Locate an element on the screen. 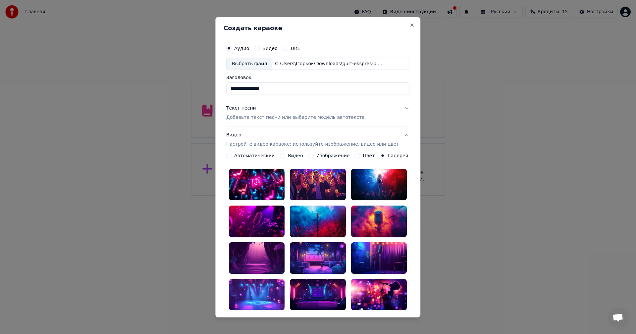 The image size is (636, 334). label: URL is located at coordinates (295, 48).